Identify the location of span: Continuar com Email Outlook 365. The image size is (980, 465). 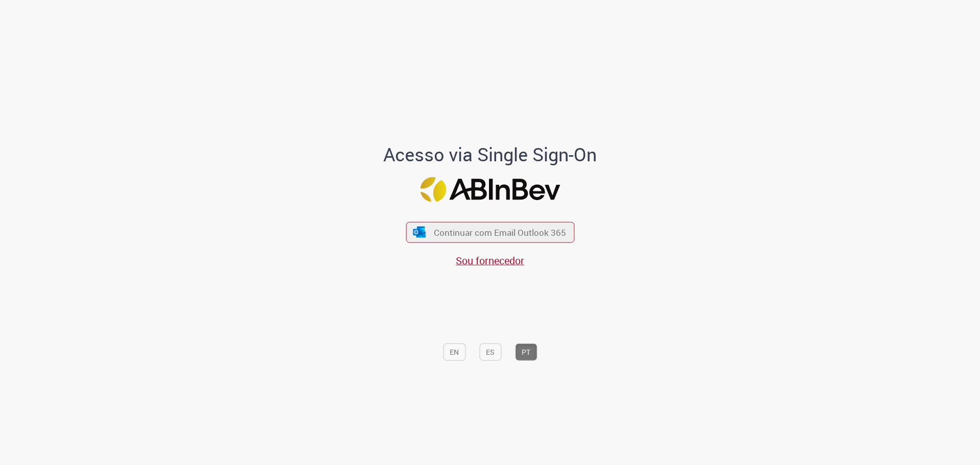
(499, 232).